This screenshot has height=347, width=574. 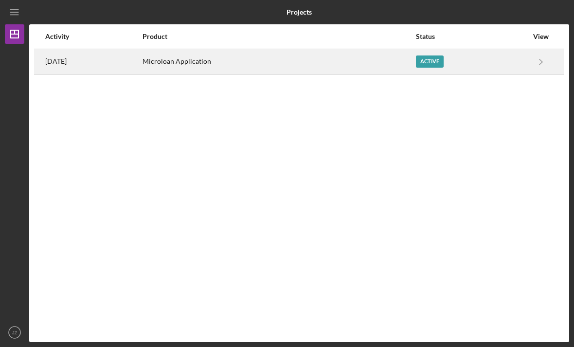 What do you see at coordinates (15, 332) in the screenshot?
I see `button: JZ` at bounding box center [15, 332].